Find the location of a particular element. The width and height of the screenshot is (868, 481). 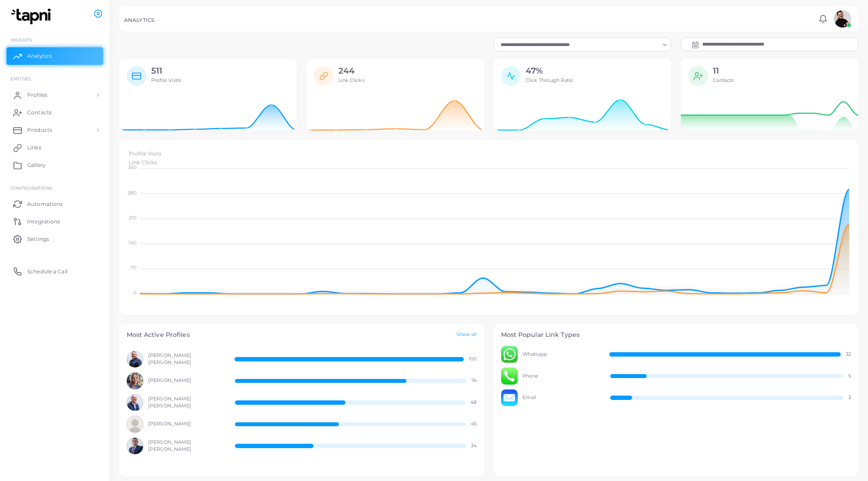

span: Click Through Ratio is located at coordinates (550, 80).